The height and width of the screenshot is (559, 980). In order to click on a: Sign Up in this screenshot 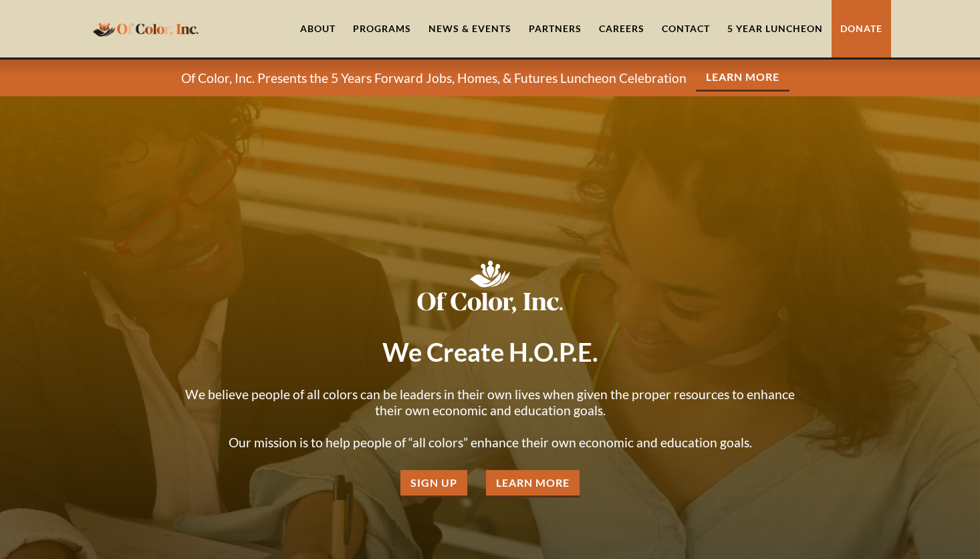, I will do `click(433, 484)`.